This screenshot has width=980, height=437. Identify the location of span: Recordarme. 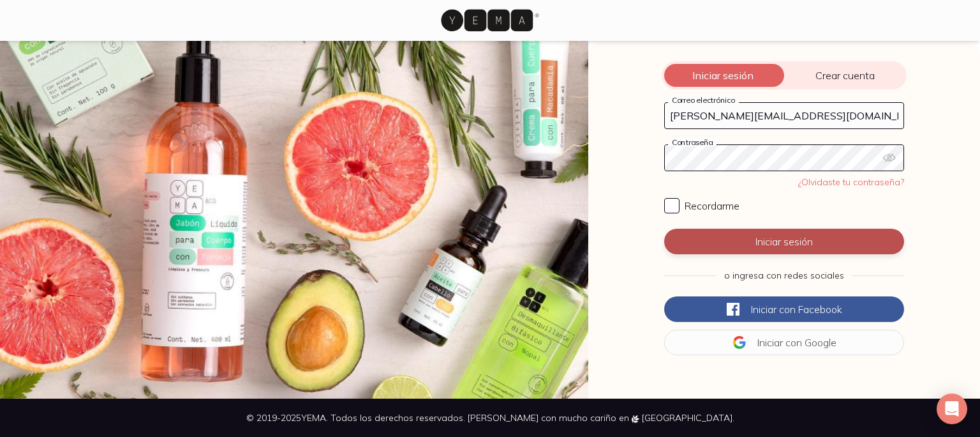
(712, 206).